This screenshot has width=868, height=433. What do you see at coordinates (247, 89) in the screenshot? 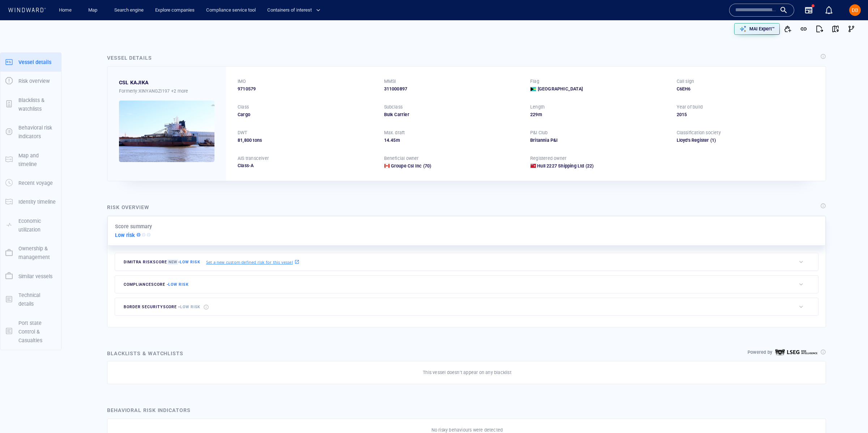
I see `span: 9710579` at bounding box center [247, 89].